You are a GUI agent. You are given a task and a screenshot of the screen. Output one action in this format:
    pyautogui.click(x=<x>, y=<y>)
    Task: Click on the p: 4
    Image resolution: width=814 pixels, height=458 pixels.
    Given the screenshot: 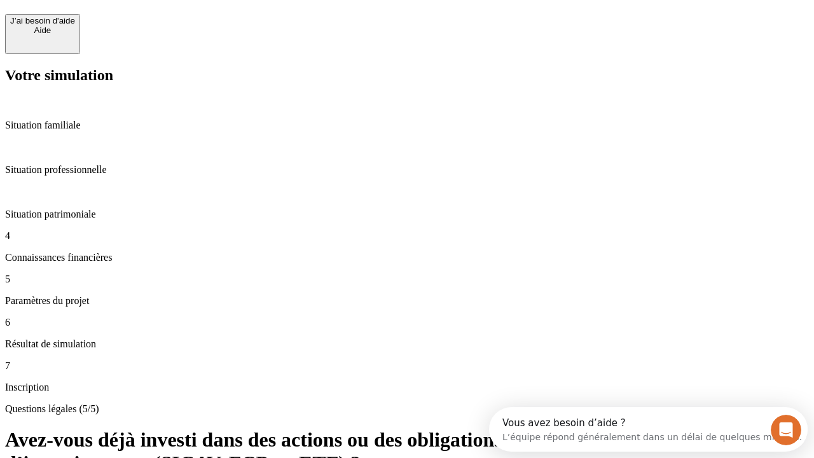 What is the action you would take?
    pyautogui.click(x=407, y=236)
    